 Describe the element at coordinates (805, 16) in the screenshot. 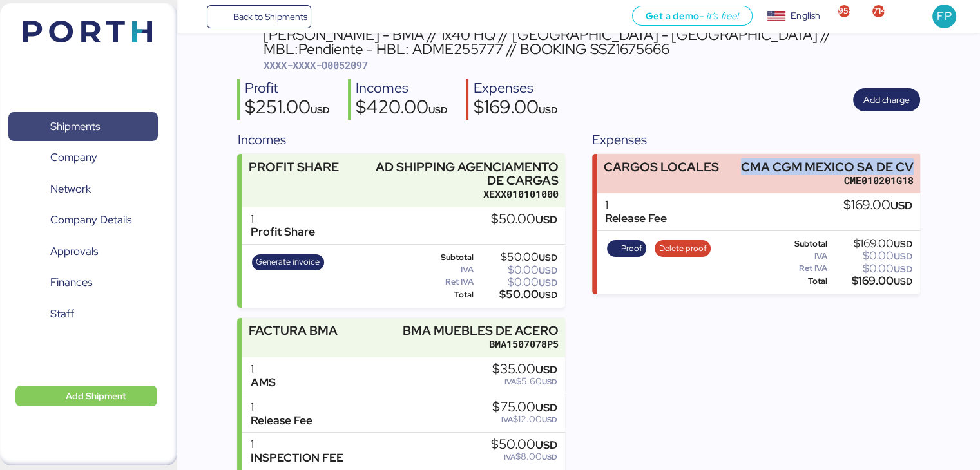

I see `div: English` at that location.